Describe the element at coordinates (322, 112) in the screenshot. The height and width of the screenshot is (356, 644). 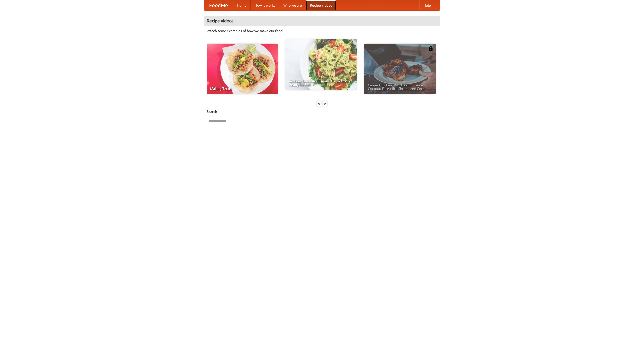
I see `h5: Search` at that location.